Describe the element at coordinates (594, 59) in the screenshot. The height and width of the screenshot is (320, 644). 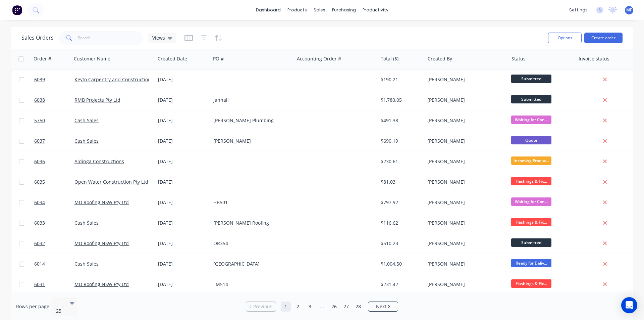
I see `div: Invoice status` at that location.